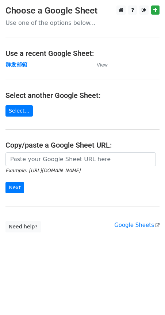 The height and width of the screenshot is (315, 165). I want to click on a: Google Sheets, so click(137, 225).